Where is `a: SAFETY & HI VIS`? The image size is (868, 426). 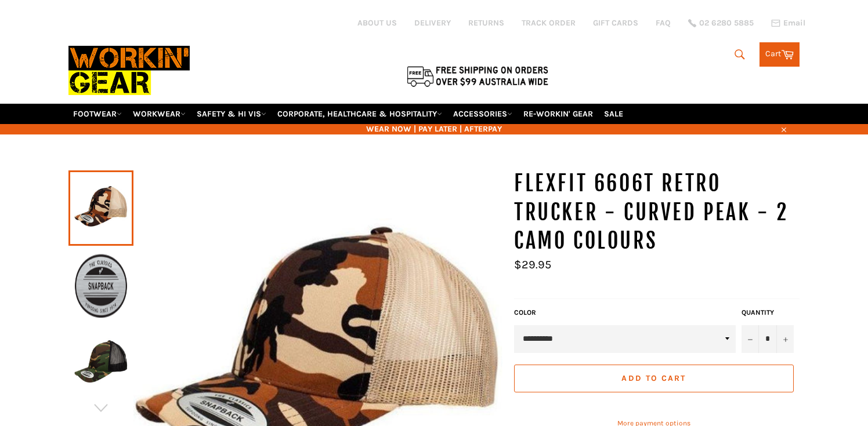
a: SAFETY & HI VIS is located at coordinates (231, 114).